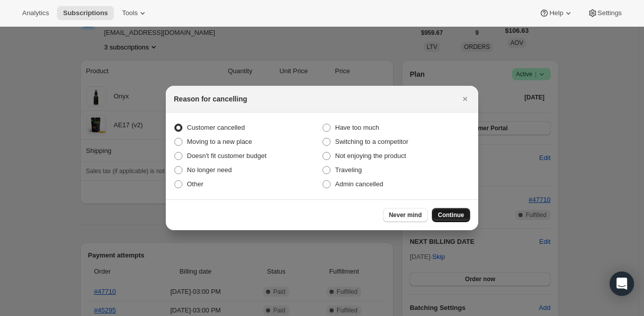  What do you see at coordinates (372, 141) in the screenshot?
I see `span: Switching to a competitor` at bounding box center [372, 141].